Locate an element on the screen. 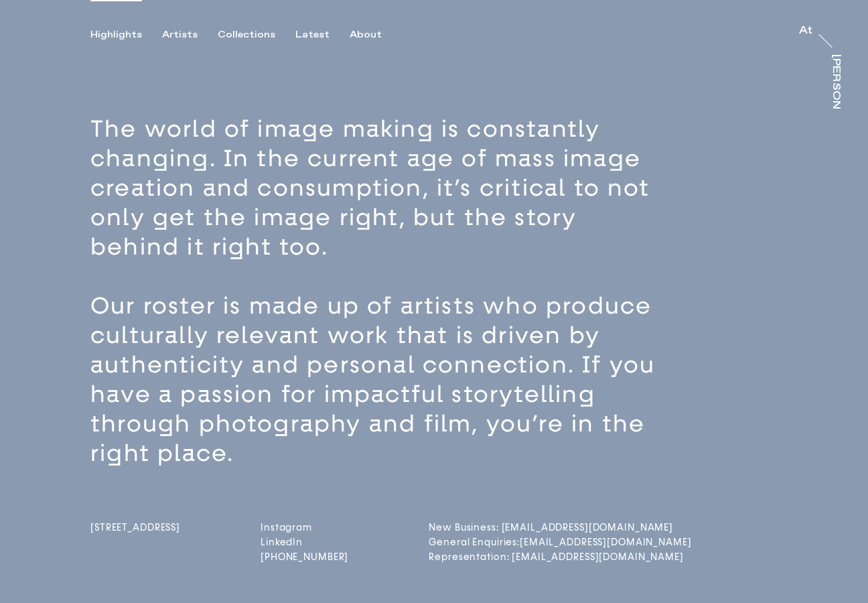 This screenshot has width=868, height=603. button: Artists is located at coordinates (190, 35).